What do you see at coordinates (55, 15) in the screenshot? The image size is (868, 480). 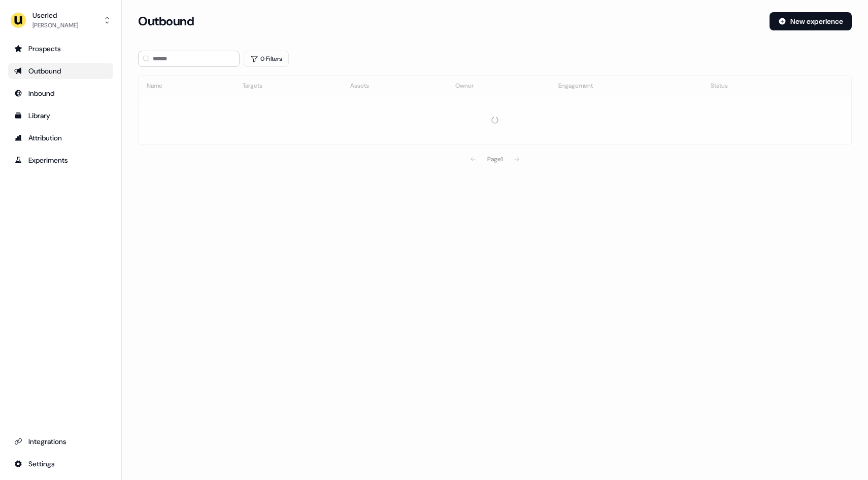 I see `div: Userled` at bounding box center [55, 15].